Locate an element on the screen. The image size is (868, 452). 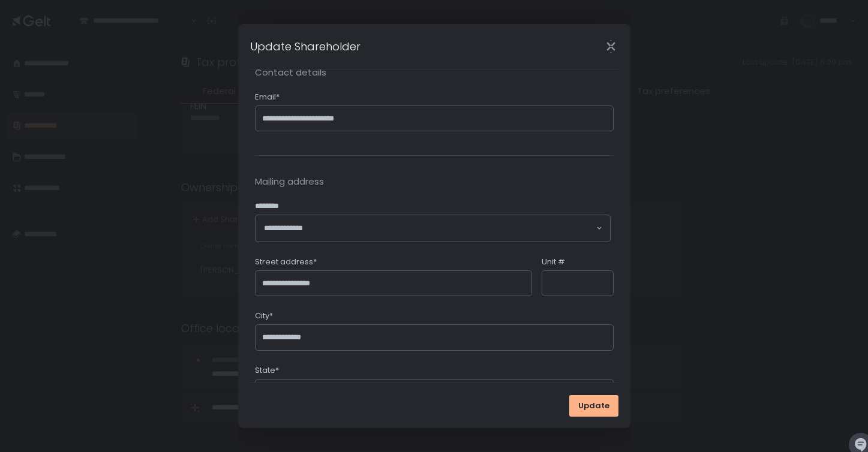
button: Update is located at coordinates (594, 406).